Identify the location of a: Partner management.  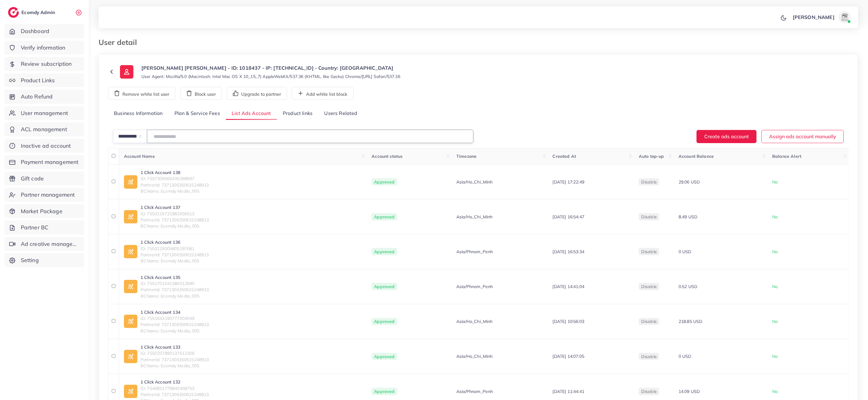
(44, 195).